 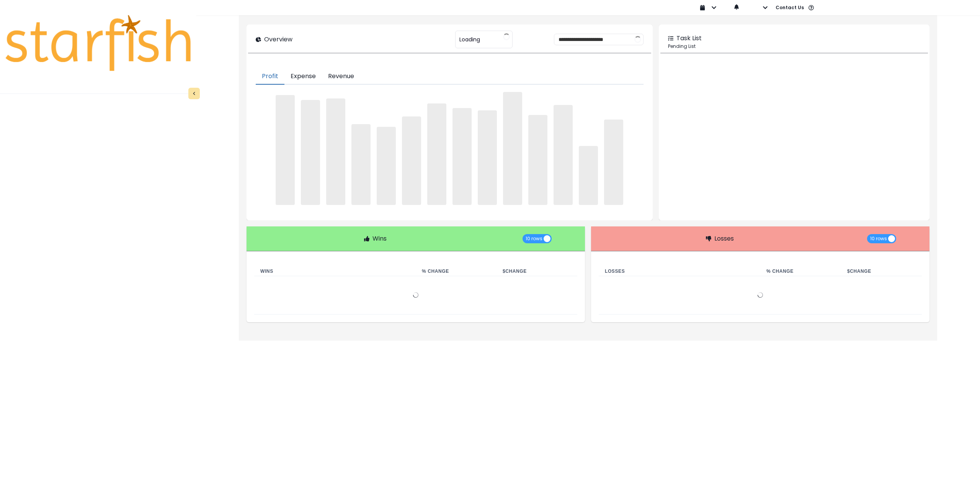 I want to click on p: Wins, so click(x=379, y=238).